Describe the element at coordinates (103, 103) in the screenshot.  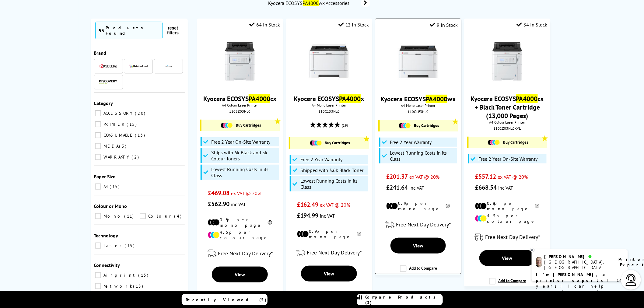
I see `span: Category` at that location.